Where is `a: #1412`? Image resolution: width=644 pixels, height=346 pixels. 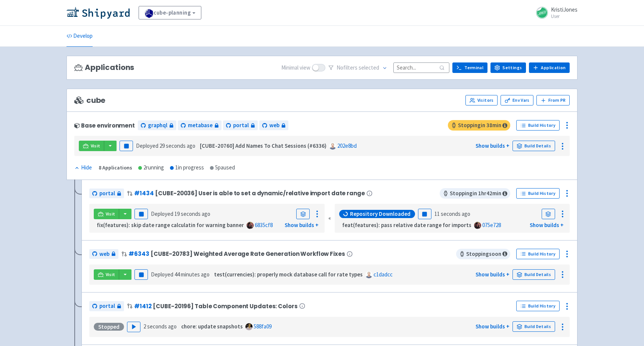
a: #1412 is located at coordinates (143, 306).